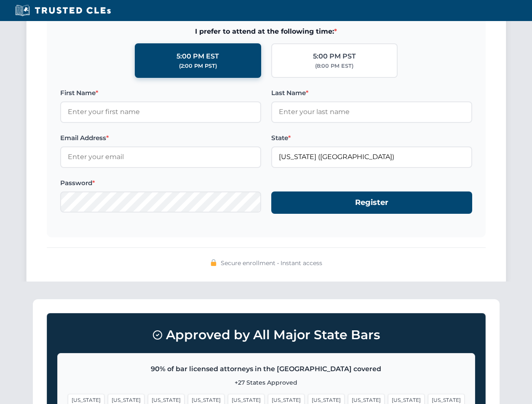 Image resolution: width=532 pixels, height=404 pixels. Describe the element at coordinates (372, 93) in the screenshot. I see `label: Last Name` at that location.